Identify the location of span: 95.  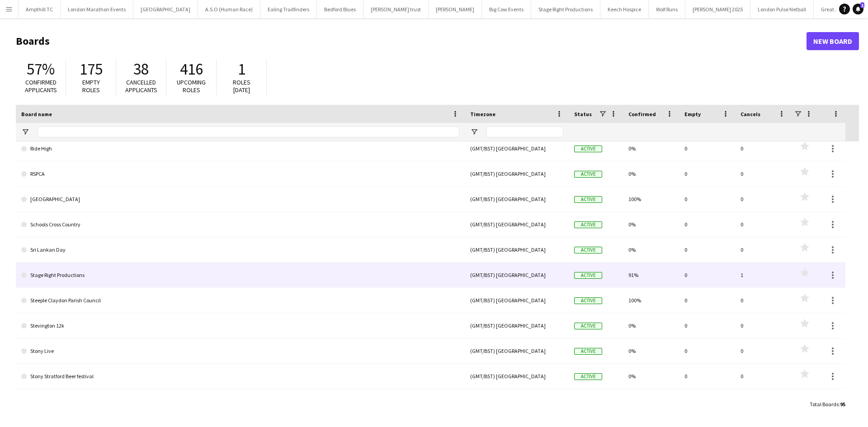
(842, 404).